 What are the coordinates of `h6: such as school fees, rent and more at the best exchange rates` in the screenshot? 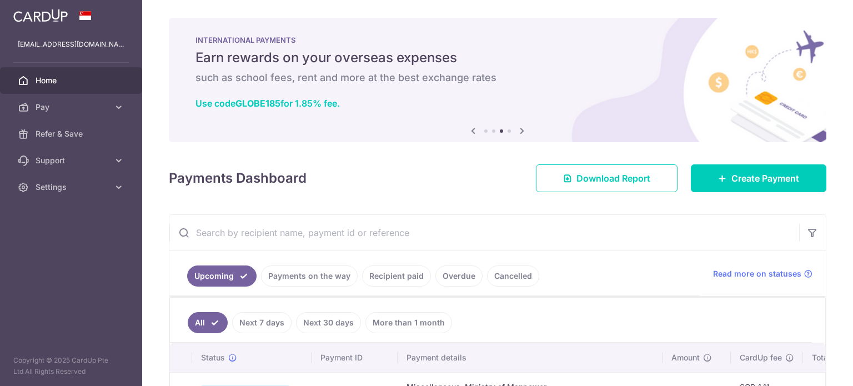 It's located at (498, 78).